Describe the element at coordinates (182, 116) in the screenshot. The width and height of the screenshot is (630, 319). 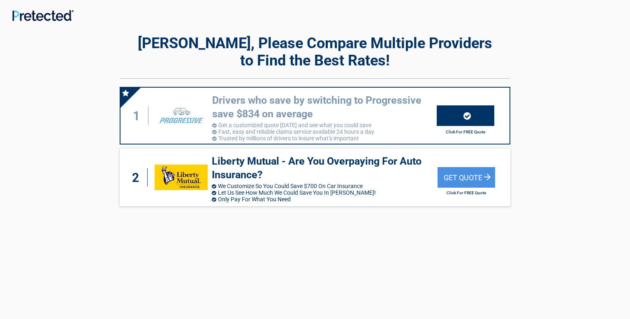
I see `img: progressive's logo` at that location.